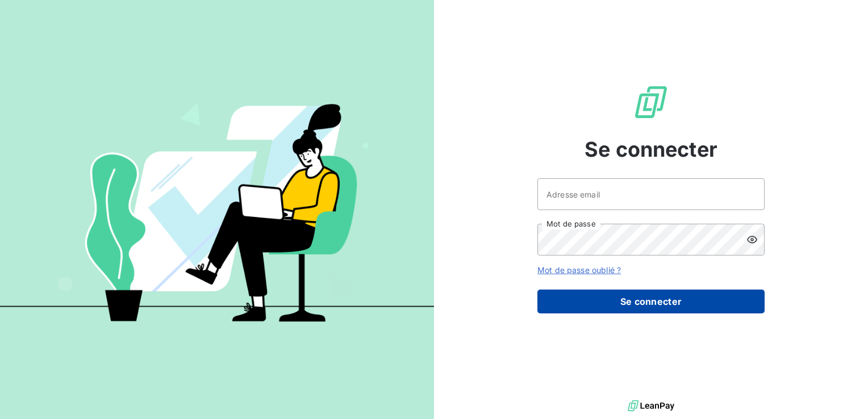 The height and width of the screenshot is (419, 868). What do you see at coordinates (579, 270) in the screenshot?
I see `a: Mot de passe oublié ?` at bounding box center [579, 270].